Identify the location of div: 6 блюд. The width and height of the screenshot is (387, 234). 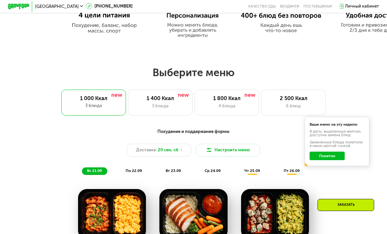
(294, 106).